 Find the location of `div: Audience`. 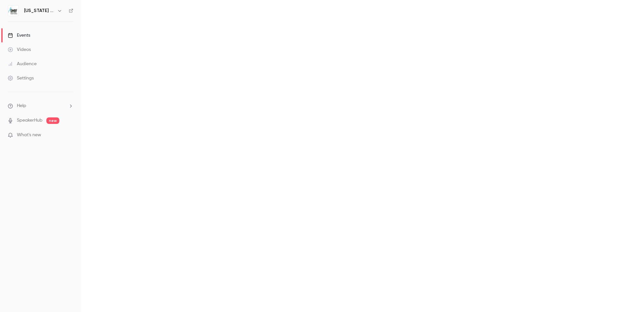

div: Audience is located at coordinates (22, 64).